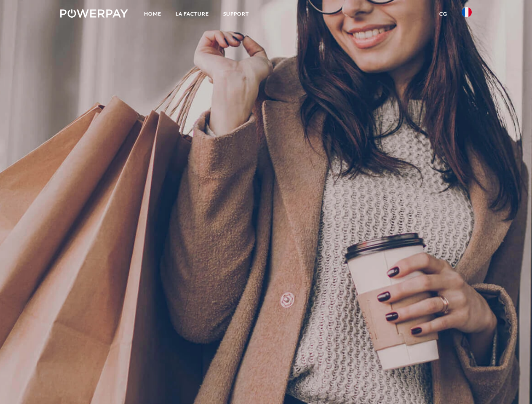  I want to click on a: Home, so click(152, 14).